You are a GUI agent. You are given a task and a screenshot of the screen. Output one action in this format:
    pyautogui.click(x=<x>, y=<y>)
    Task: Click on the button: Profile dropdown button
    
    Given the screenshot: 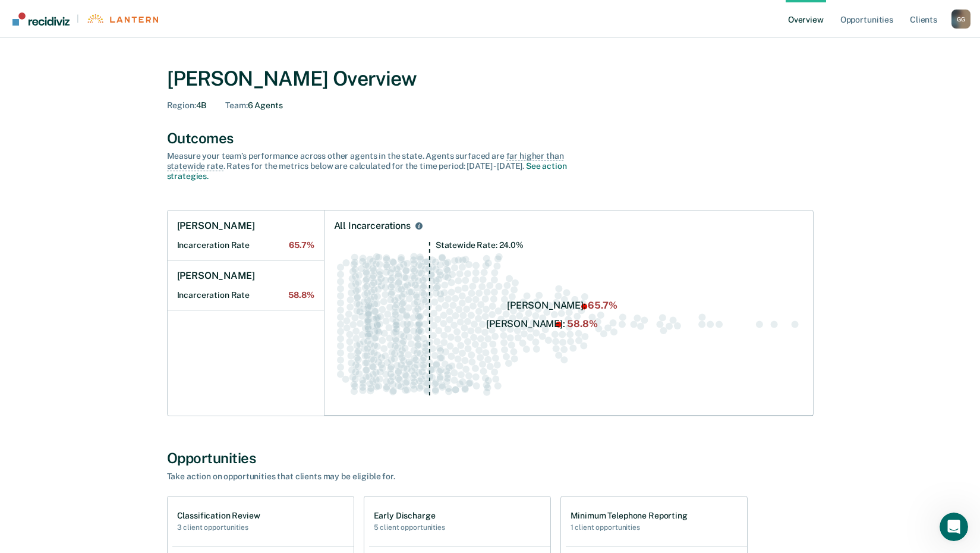 What is the action you would take?
    pyautogui.click(x=961, y=19)
    